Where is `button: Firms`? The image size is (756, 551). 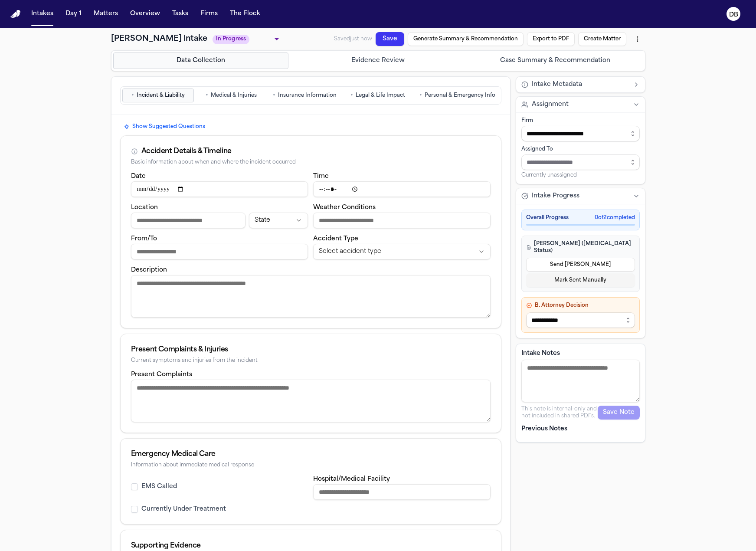
button: Firms is located at coordinates (209, 14).